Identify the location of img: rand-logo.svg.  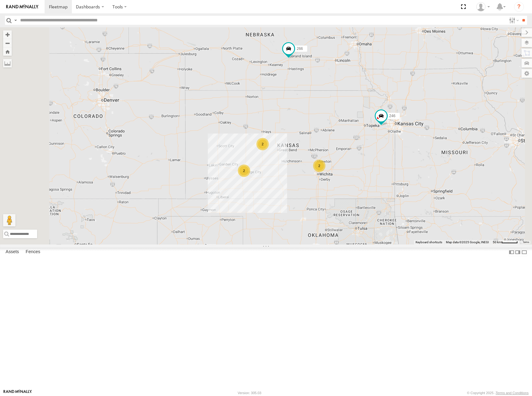
(22, 7).